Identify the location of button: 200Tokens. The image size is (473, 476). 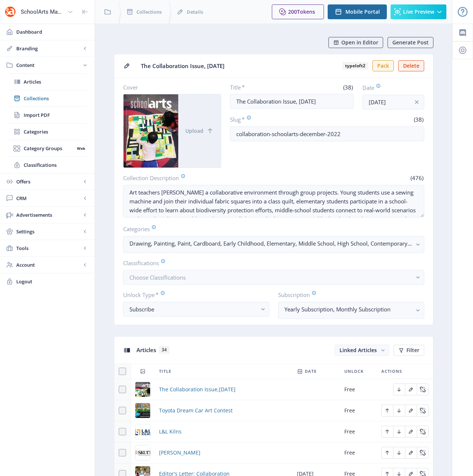
(298, 12).